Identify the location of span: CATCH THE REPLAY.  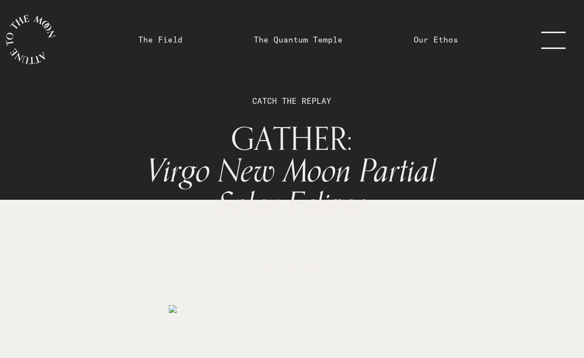
(292, 267).